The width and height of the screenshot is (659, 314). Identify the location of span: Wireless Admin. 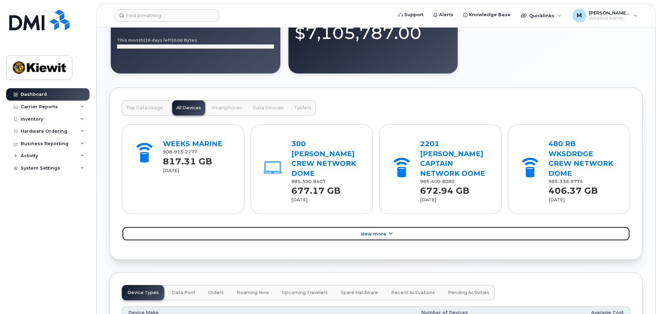
(610, 18).